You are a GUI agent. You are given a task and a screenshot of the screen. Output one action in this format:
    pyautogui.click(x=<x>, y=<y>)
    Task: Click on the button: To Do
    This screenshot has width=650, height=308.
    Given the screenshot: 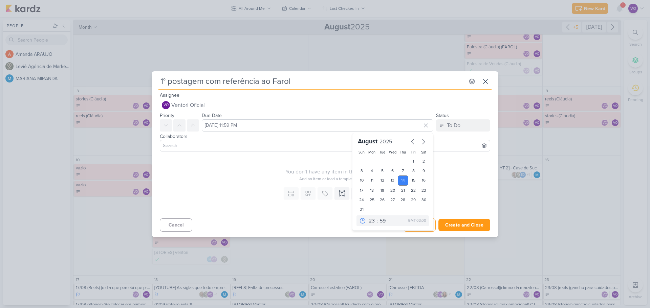 What is the action you would take?
    pyautogui.click(x=463, y=126)
    